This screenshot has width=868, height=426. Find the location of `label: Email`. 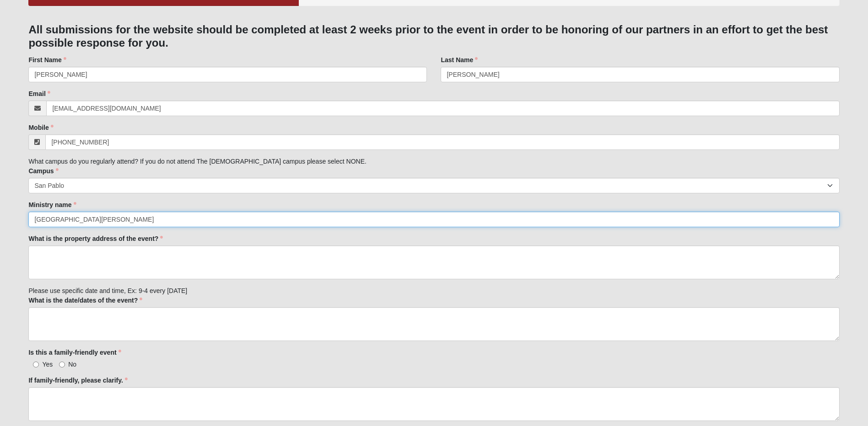

label: Email is located at coordinates (39, 94).